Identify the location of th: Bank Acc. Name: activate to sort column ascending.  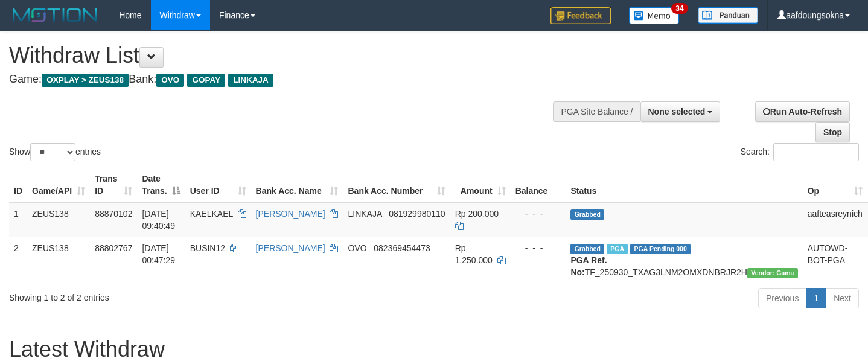
(297, 184).